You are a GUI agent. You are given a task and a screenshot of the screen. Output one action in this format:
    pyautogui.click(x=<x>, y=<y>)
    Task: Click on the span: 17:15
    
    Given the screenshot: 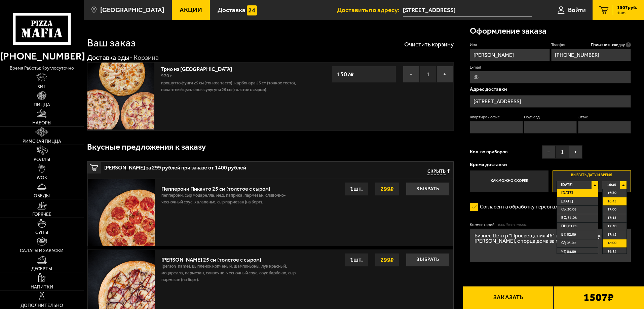 What is the action you would take?
    pyautogui.click(x=612, y=218)
    